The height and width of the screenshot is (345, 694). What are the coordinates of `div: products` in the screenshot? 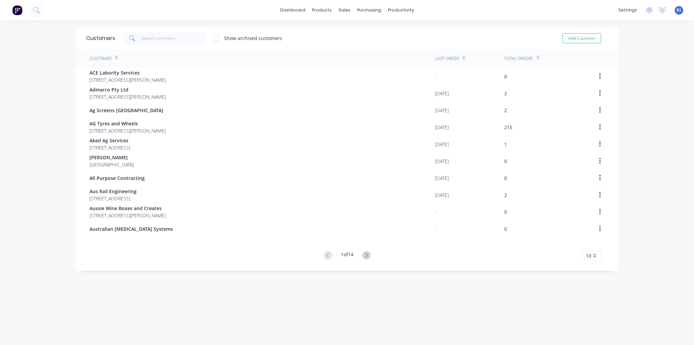 It's located at (322, 10).